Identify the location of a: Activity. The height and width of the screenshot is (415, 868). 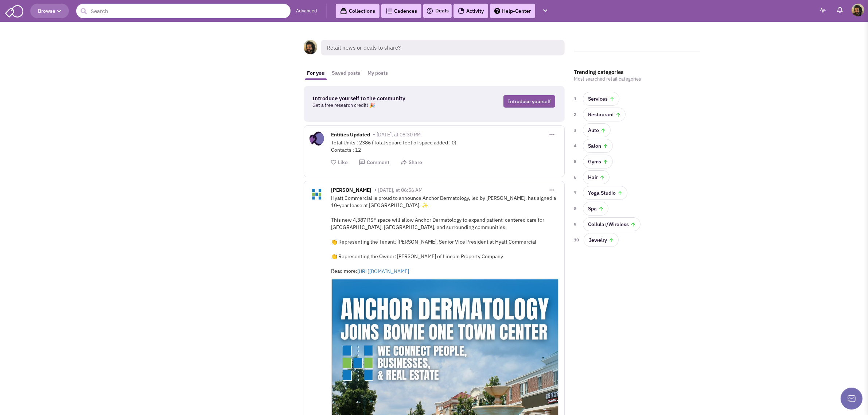
(471, 11).